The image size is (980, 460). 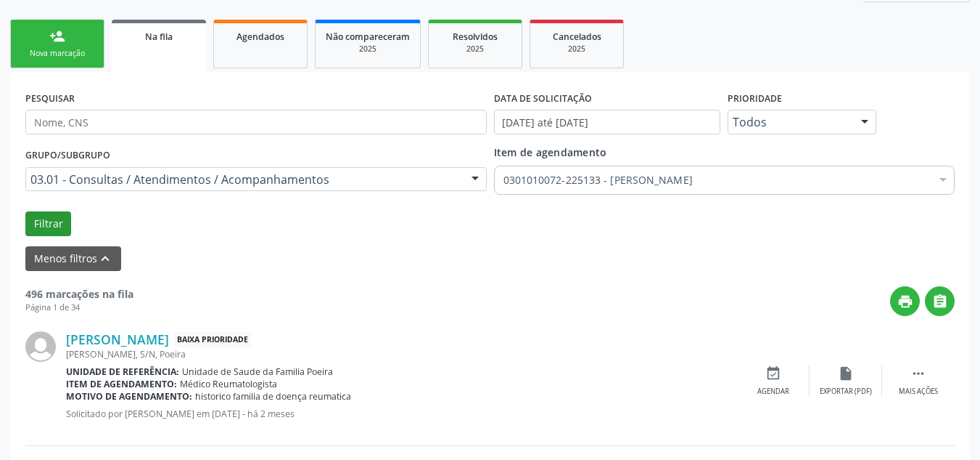 What do you see at coordinates (846, 391) in the screenshot?
I see `div: Exportar (PDF)` at bounding box center [846, 391].